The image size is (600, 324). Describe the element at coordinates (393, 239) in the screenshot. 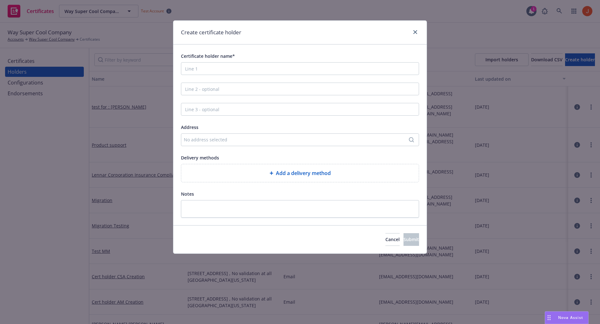

I see `span: Cancel` at that location.